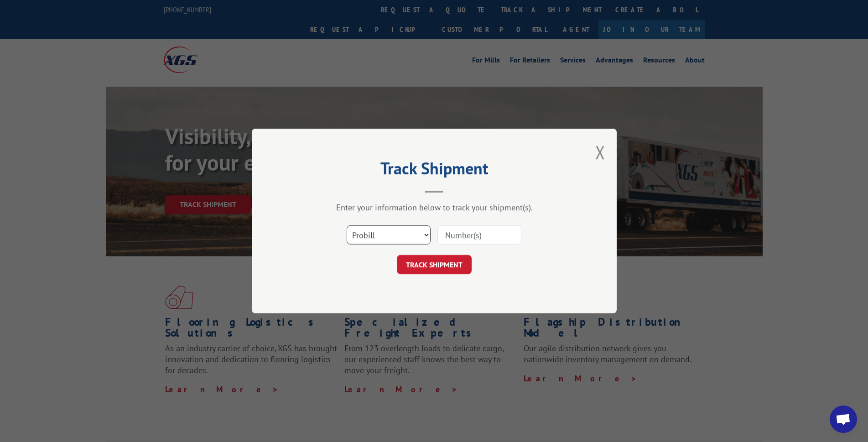 The height and width of the screenshot is (442, 868). What do you see at coordinates (434, 207) in the screenshot?
I see `div: Enter your information below to track your shipment(s).` at bounding box center [434, 207].